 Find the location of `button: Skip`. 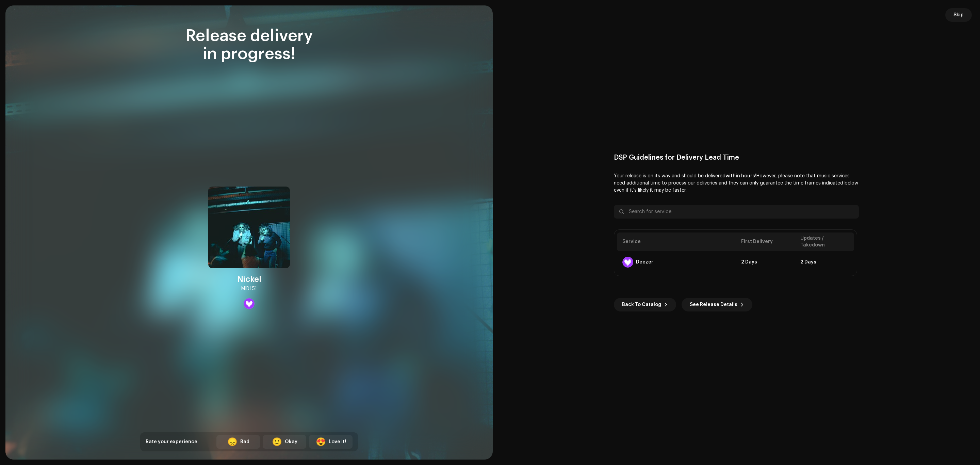

button: Skip is located at coordinates (959, 15).